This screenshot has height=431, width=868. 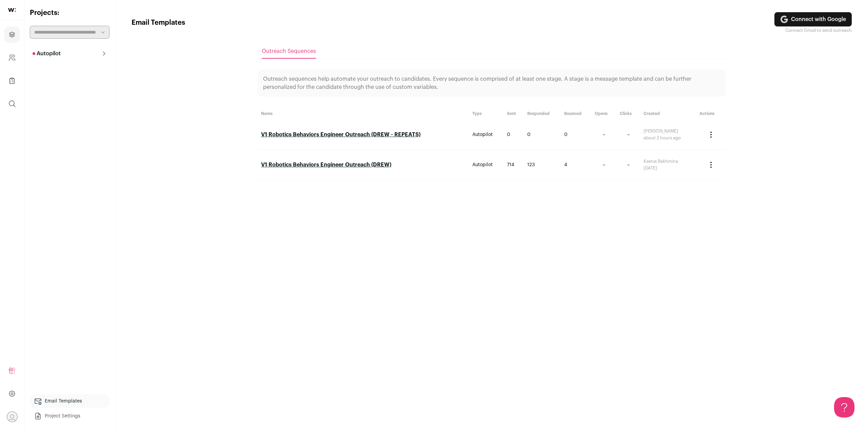 What do you see at coordinates (12, 417) in the screenshot?
I see `button: Open dropdown` at bounding box center [12, 417].